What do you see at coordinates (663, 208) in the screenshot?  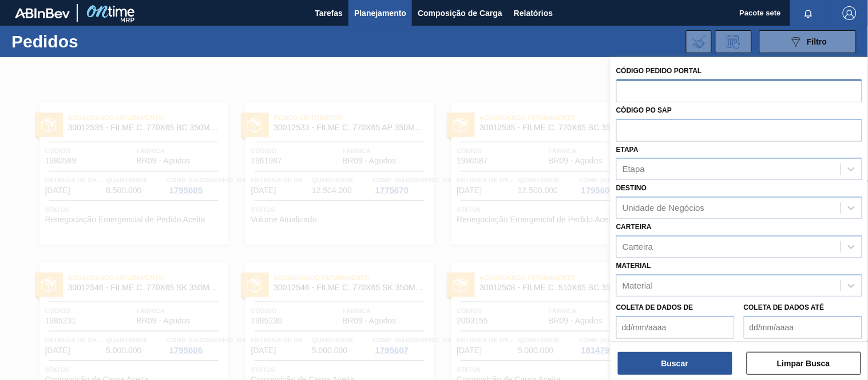 I see `font: Unidade de Negócios` at bounding box center [663, 208].